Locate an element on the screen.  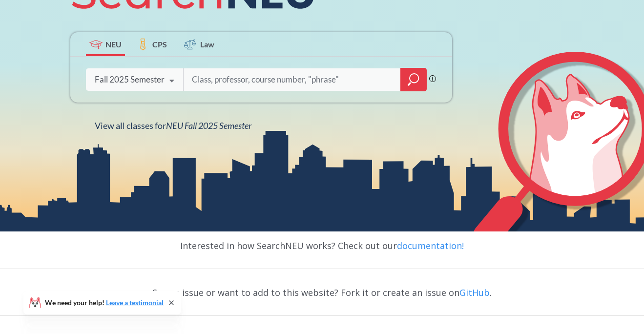
span: CPS is located at coordinates (160, 44).